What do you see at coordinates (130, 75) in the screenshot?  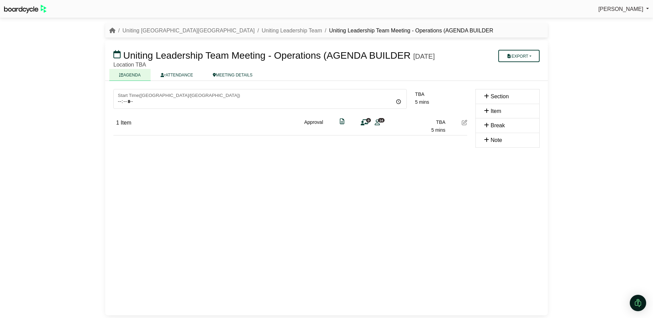 I see `a: AGENDA` at bounding box center [130, 75].